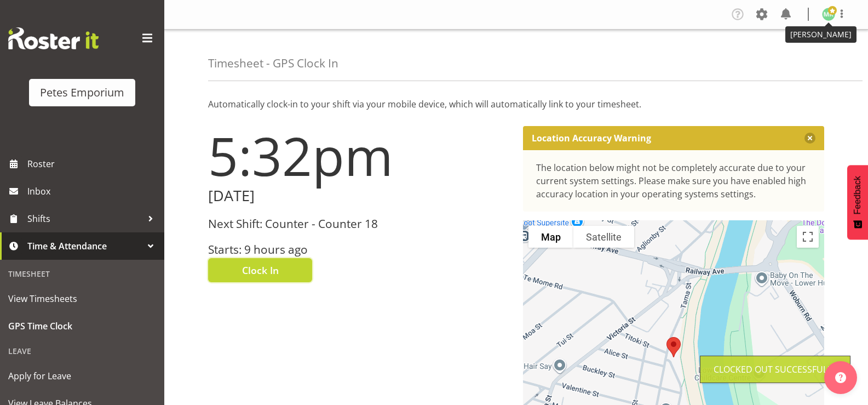 The image size is (868, 405). Describe the element at coordinates (841, 378) in the screenshot. I see `img: help-xxl-2.png` at that location.